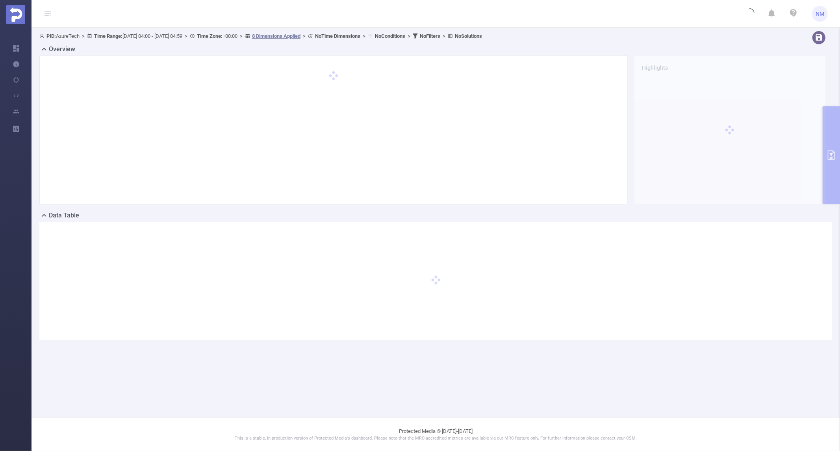 The height and width of the screenshot is (451, 840). I want to click on b: No Time Dimensions, so click(338, 36).